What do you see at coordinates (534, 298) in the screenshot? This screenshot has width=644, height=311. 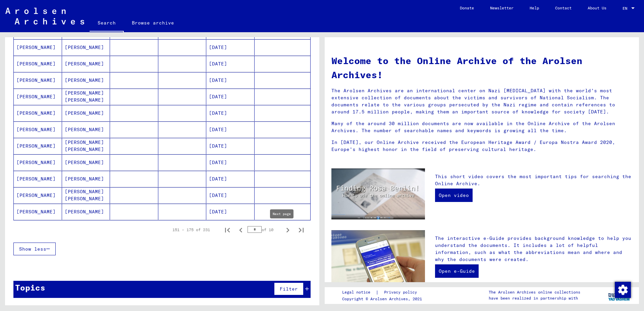 I see `p: have been realized in partnership with` at bounding box center [534, 298].